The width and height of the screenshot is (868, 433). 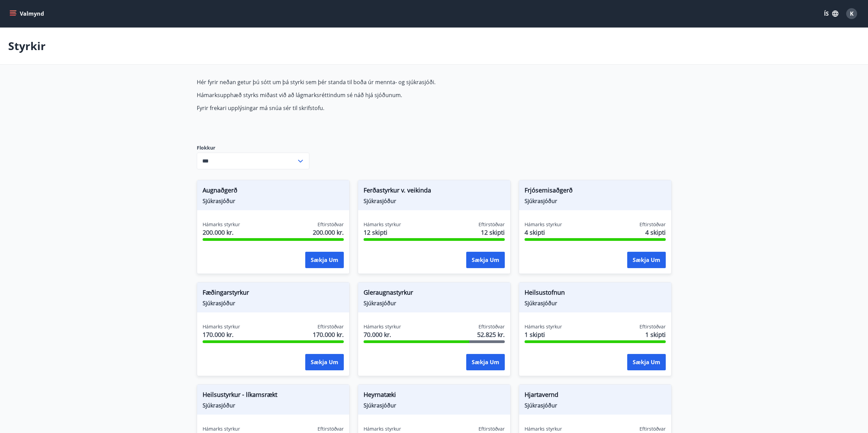 What do you see at coordinates (595, 294) in the screenshot?
I see `span: Heilsustofnun` at bounding box center [595, 294].